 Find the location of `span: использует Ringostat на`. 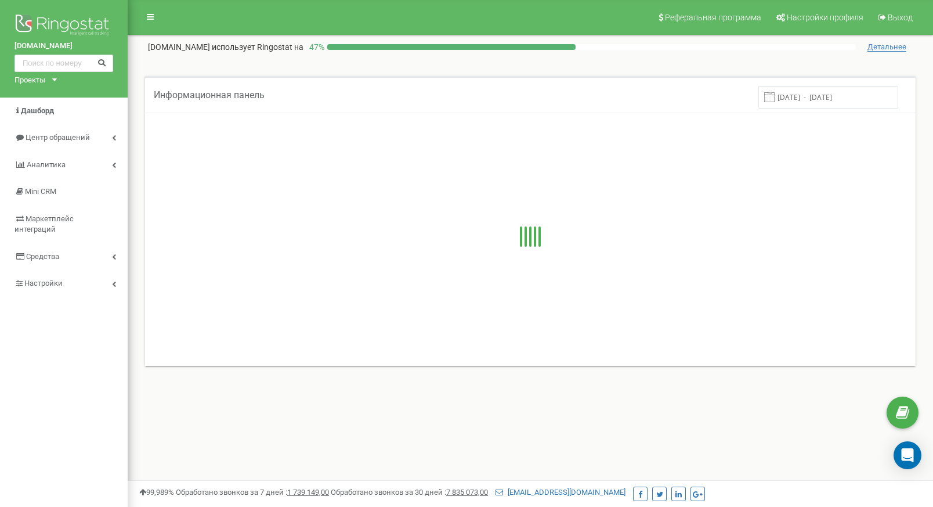

span: использует Ringostat на is located at coordinates (258, 47).